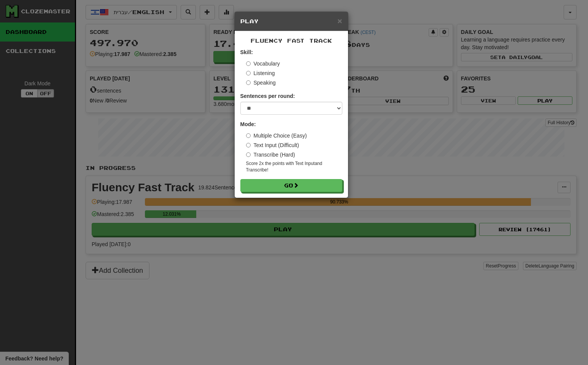 This screenshot has width=588, height=365. I want to click on input: Multiple Choice (Easy), so click(249, 136).